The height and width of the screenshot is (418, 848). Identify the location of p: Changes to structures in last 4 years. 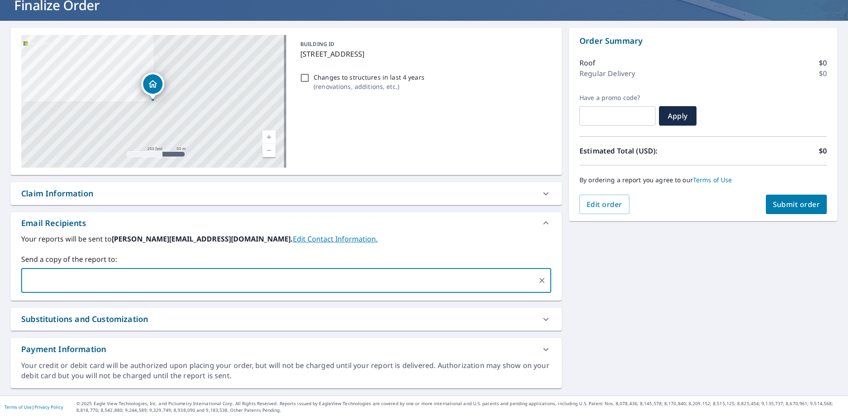
(369, 77).